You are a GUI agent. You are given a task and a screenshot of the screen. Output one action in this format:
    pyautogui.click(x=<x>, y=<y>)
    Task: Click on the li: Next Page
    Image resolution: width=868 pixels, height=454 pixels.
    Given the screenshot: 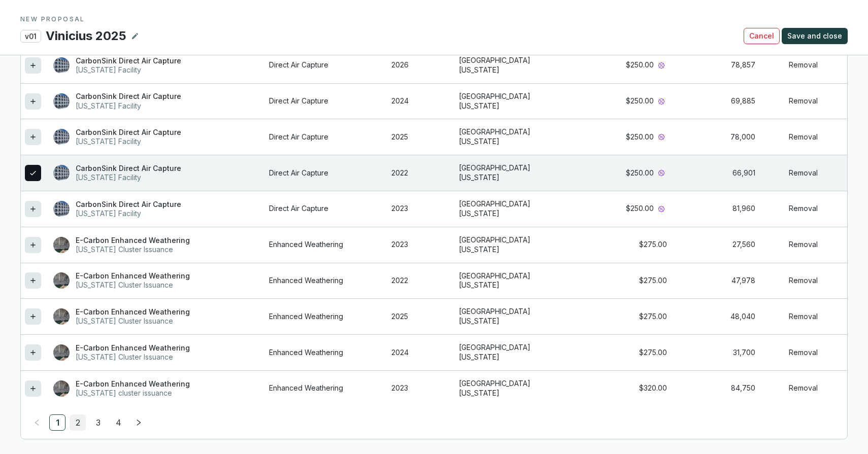 What is the action you would take?
    pyautogui.click(x=139, y=422)
    